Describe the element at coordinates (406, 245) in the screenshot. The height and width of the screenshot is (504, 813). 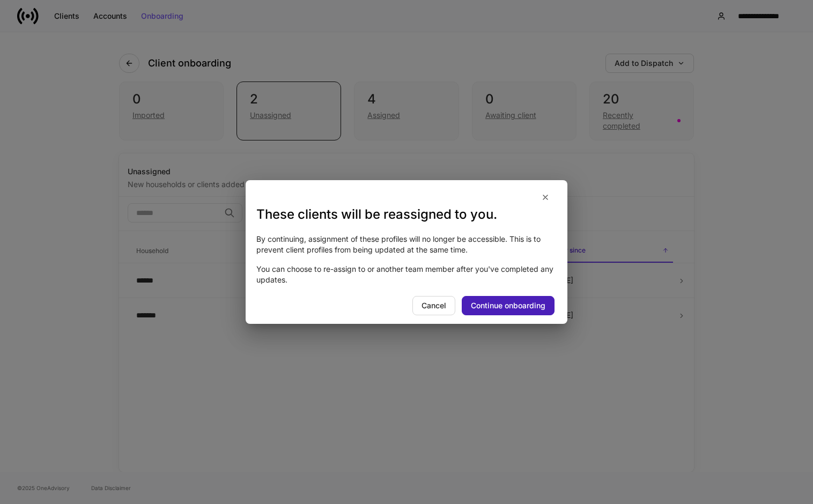
I see `p: By continuing, assignment of these profiles will no longer be accessible . This is to prevent cli...` at that location.